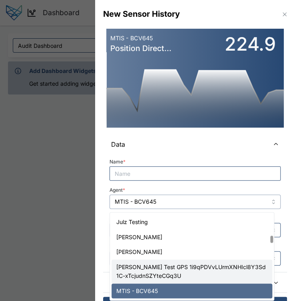 This screenshot has height=301, width=295. What do you see at coordinates (117, 162) in the screenshot?
I see `label: Name` at bounding box center [117, 162].